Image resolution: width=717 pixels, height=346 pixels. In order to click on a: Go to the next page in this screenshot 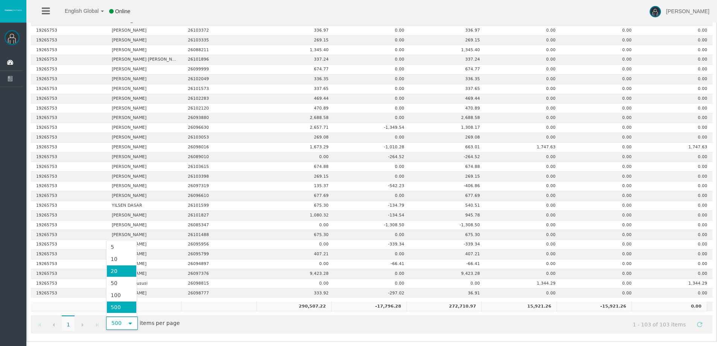, I will do `click(82, 324)`.